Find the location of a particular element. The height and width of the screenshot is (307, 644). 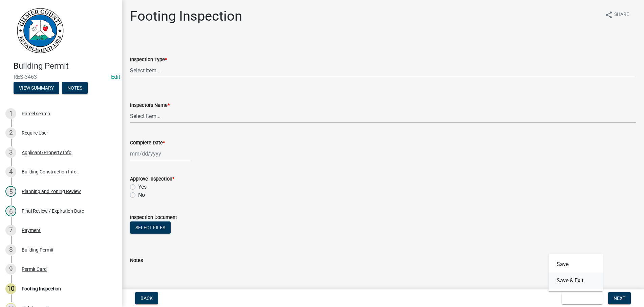

input: mm/dd/yyyy is located at coordinates (161, 154).